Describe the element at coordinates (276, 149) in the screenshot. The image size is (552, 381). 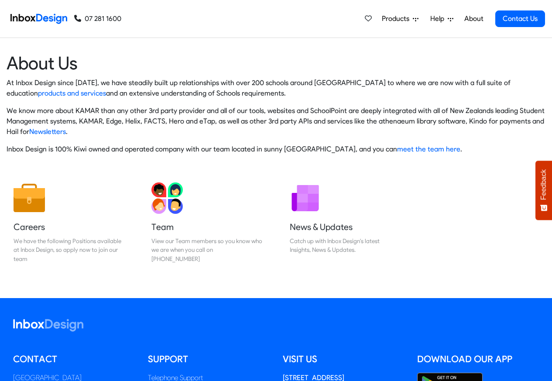
I see `p: Inbox Design is 100% Kiwi owned and operated company with our team located in sunny [GEOGRAPHIC_D...` at that location.